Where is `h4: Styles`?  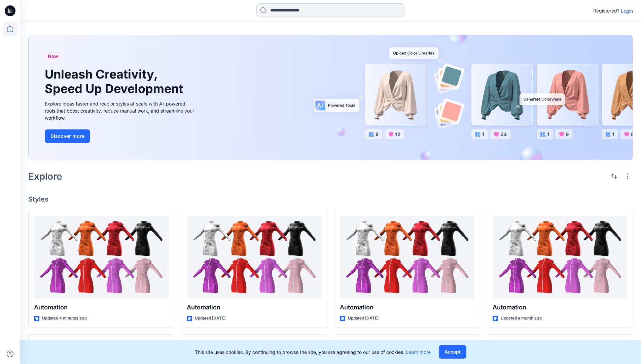
h4: Styles is located at coordinates (330, 199).